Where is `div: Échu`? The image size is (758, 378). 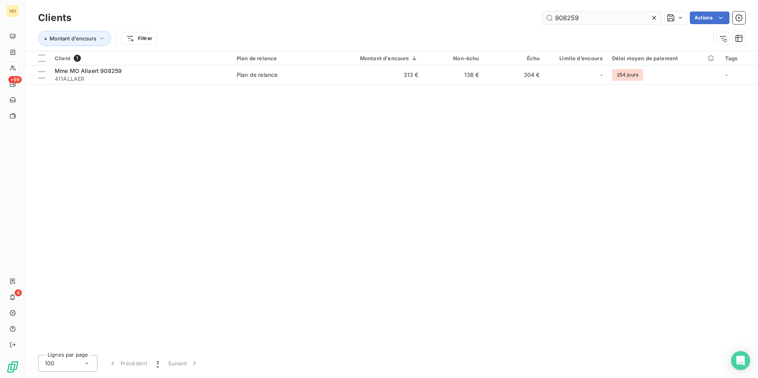 div: Échu is located at coordinates (513, 58).